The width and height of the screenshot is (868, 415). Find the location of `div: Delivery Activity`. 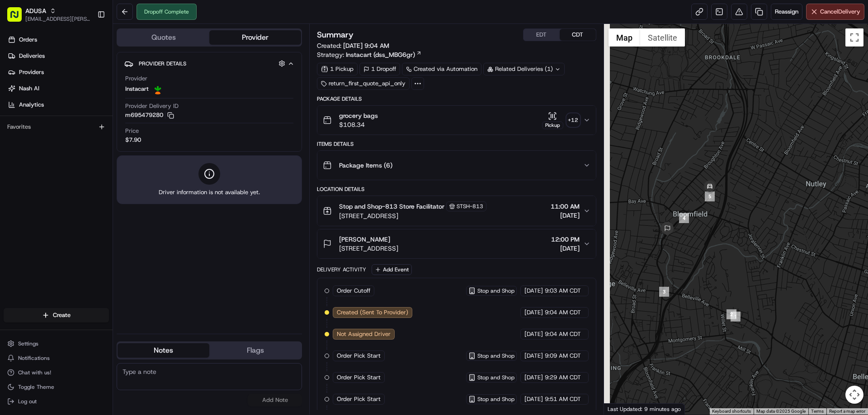

div: Delivery Activity is located at coordinates (341, 270).